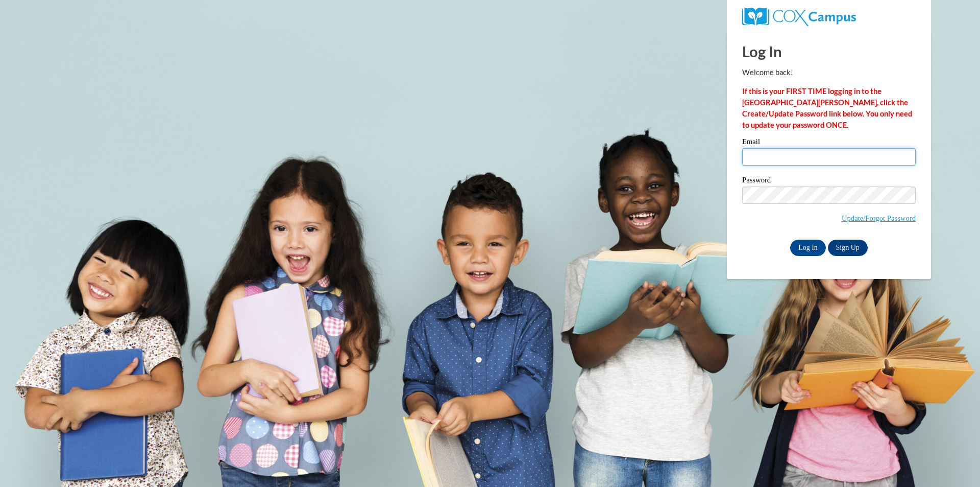 This screenshot has width=980, height=487. I want to click on img: COX Campus, so click(799, 17).